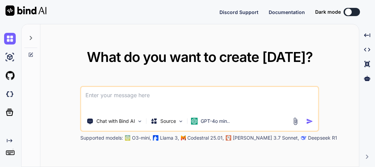 Image resolution: width=375 pixels, height=167 pixels. Describe the element at coordinates (239, 12) in the screenshot. I see `span: Discord Support` at that location.